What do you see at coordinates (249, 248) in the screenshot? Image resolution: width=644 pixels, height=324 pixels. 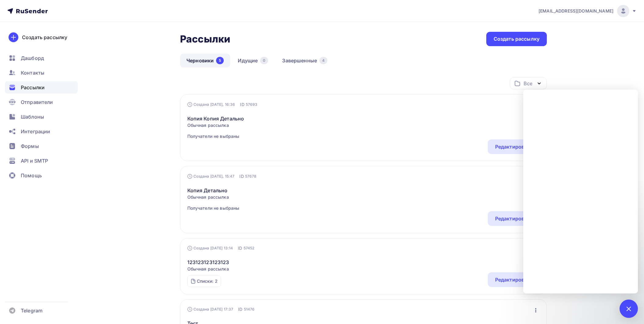 I see `span: 57452` at bounding box center [249, 248].